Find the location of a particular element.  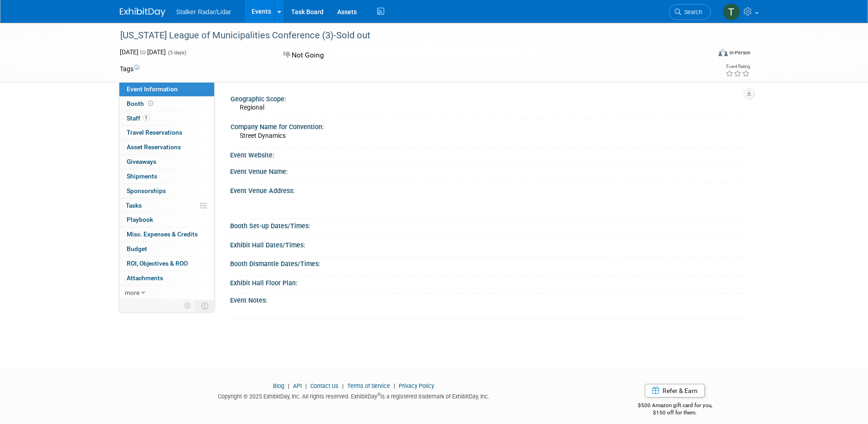

span: Budget is located at coordinates (137, 249).